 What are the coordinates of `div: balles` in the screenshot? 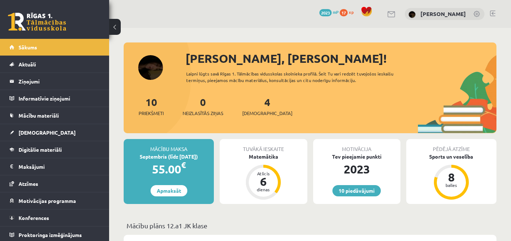 It's located at (451, 185).